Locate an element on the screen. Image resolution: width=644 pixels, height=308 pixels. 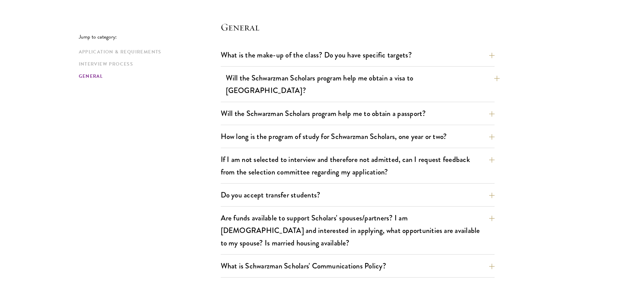
a: General is located at coordinates (148, 76).